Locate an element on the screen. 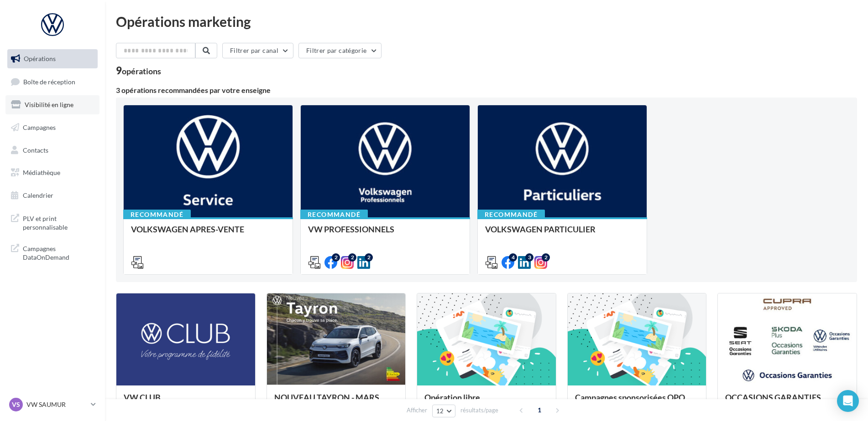  div: Open Intercom Messenger is located at coordinates (848, 401).